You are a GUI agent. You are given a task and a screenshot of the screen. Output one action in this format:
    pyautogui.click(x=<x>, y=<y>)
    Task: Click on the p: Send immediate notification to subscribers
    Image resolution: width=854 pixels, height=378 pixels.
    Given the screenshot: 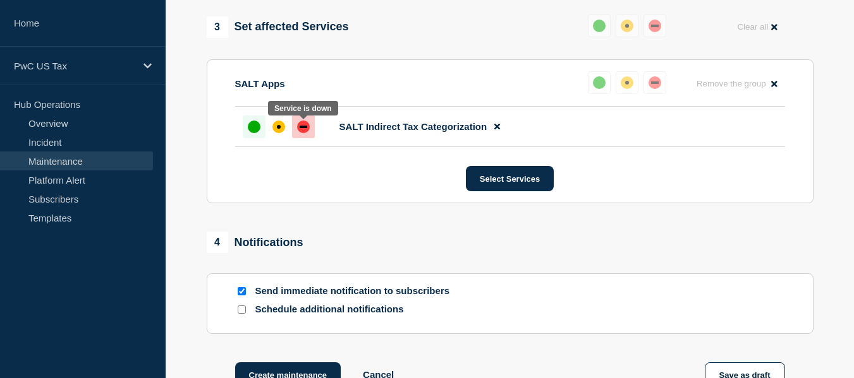 What is the action you would take?
    pyautogui.click(x=356, y=291)
    